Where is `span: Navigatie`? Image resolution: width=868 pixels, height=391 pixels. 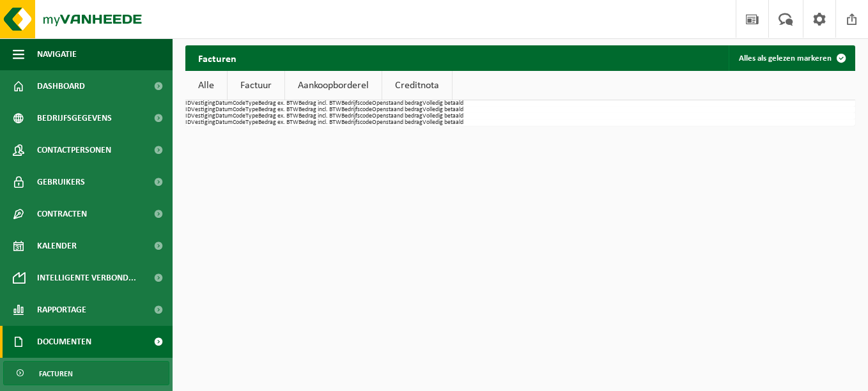 span: Navigatie is located at coordinates (57, 54).